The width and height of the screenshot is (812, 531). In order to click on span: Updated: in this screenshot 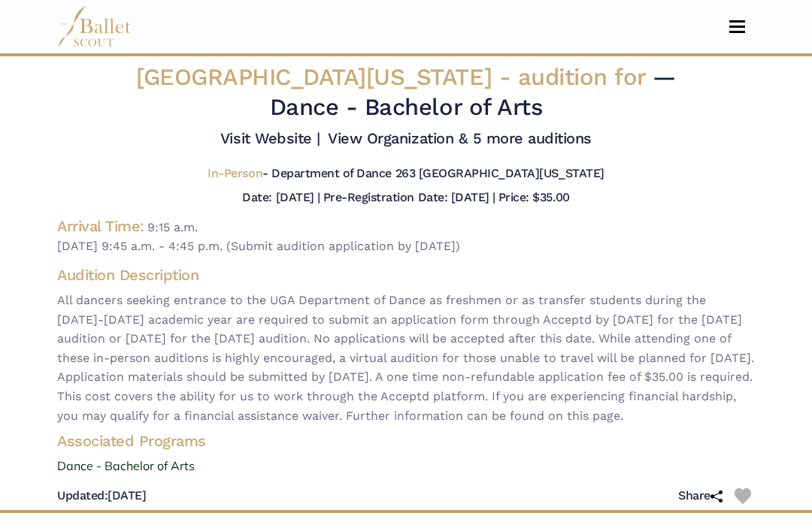, I will do `click(82, 495)`.